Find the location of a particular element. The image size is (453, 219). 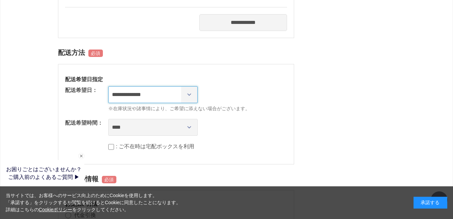

dt: 配送希望日： is located at coordinates (81, 90).